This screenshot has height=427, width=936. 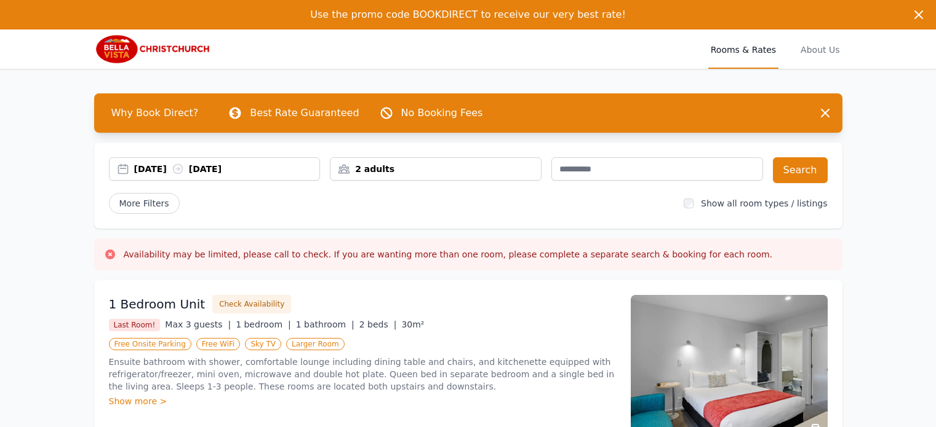 I want to click on span: Why Book Direct?, so click(x=155, y=113).